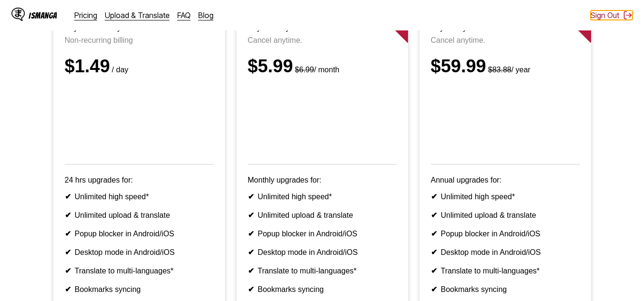  I want to click on p: 24 hrs upgrades for:, so click(139, 180).